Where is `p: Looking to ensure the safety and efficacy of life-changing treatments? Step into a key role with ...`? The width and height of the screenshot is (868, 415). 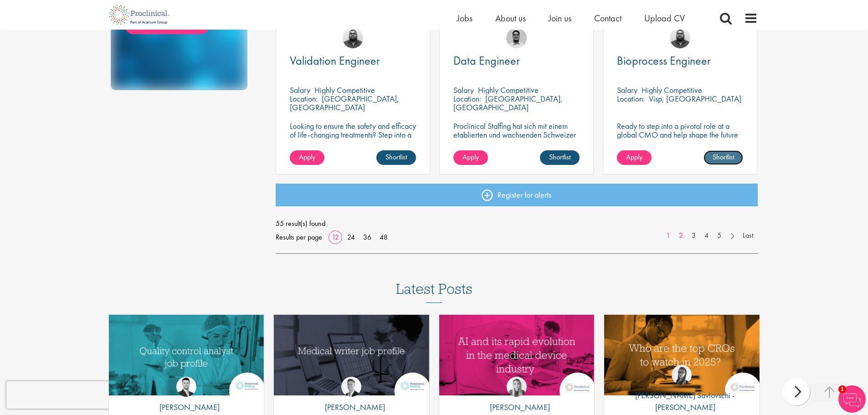
p: Looking to ensure the safety and efficacy of life-changing treatments? Step into a key role with ... is located at coordinates (353, 148).